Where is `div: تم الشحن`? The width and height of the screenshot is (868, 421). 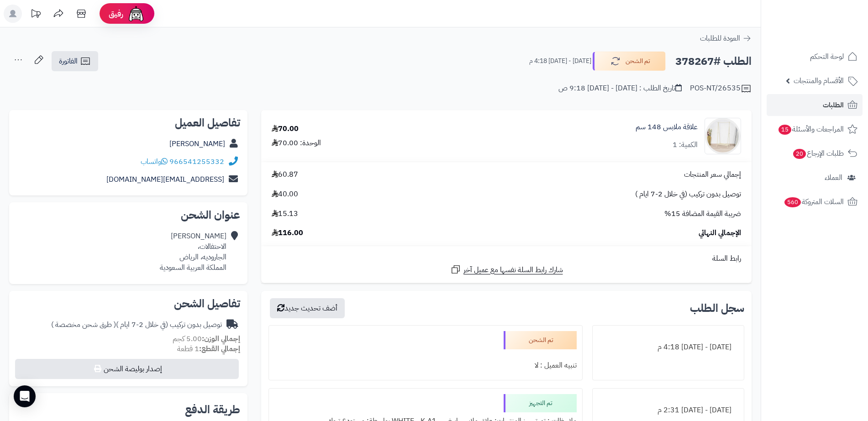 div: تم الشحن is located at coordinates (540, 340).